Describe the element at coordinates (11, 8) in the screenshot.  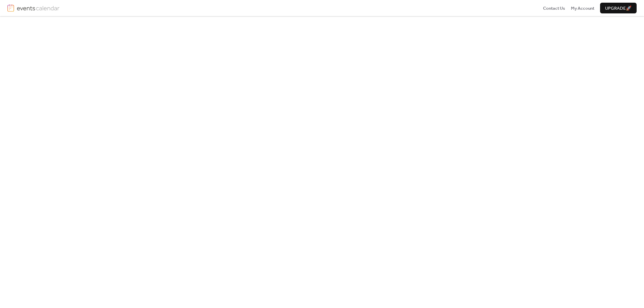
I see `img: logo` at that location.